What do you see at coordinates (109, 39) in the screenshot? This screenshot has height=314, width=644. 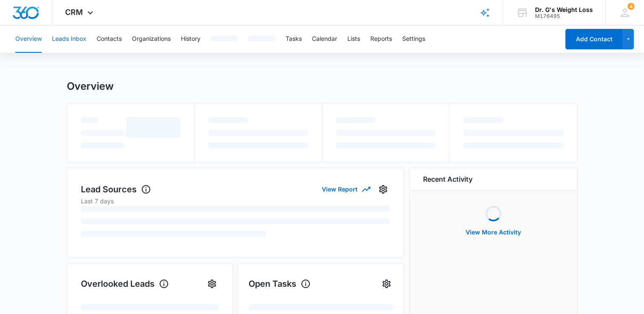 I see `button: Contacts` at bounding box center [109, 39].